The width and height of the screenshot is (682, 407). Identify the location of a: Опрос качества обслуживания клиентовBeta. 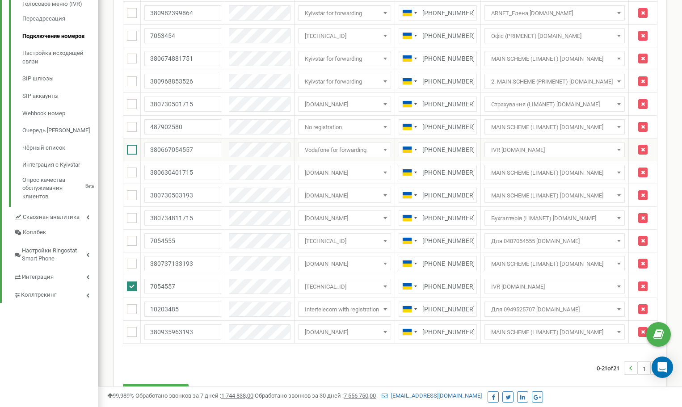
(60, 187).